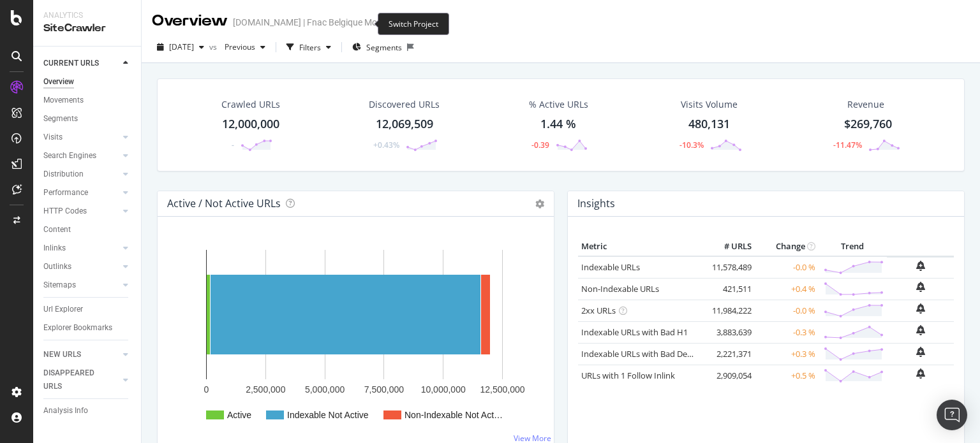 The image size is (980, 443). What do you see at coordinates (634, 332) in the screenshot?
I see `a: Indexable URLs with Bad H1` at bounding box center [634, 332].